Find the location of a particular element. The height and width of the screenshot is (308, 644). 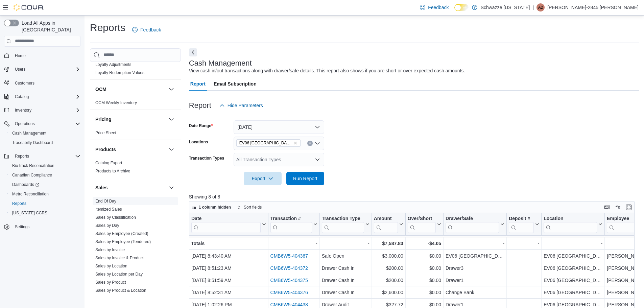

button: Sales is located at coordinates (131, 188).